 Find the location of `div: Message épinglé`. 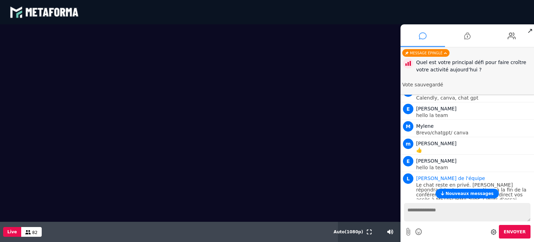

div: Message épinglé is located at coordinates (426, 53).